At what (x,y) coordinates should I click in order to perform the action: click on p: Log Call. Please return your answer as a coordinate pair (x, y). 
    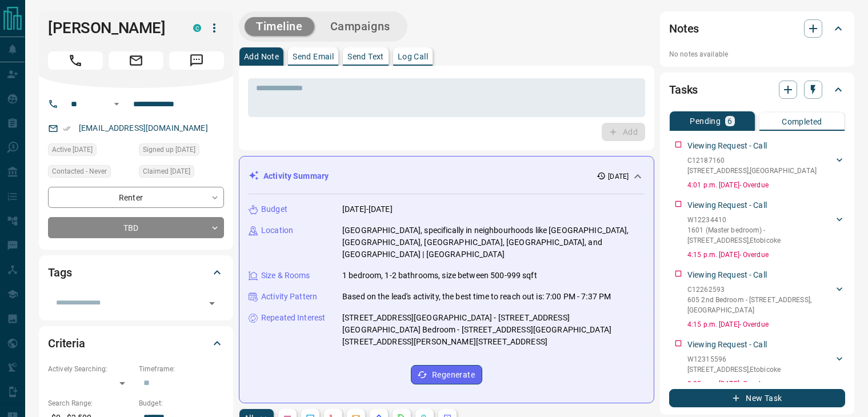
    Looking at the image, I should click on (413, 57).